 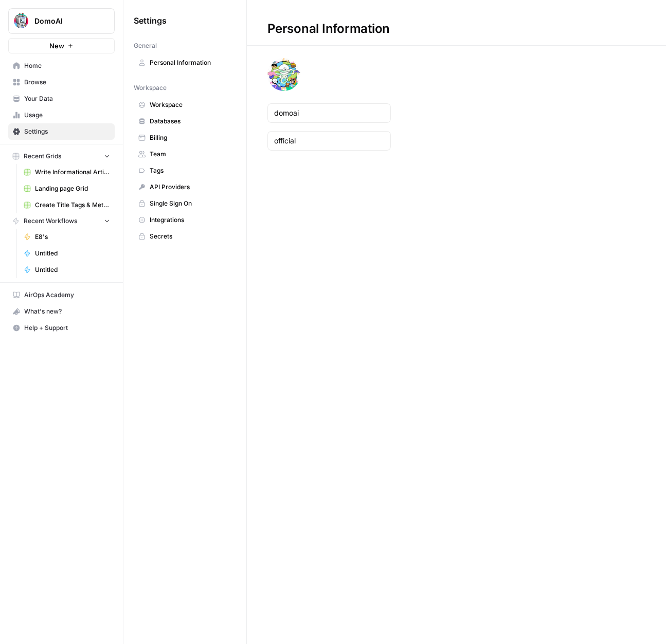 I want to click on a: Home, so click(x=61, y=66).